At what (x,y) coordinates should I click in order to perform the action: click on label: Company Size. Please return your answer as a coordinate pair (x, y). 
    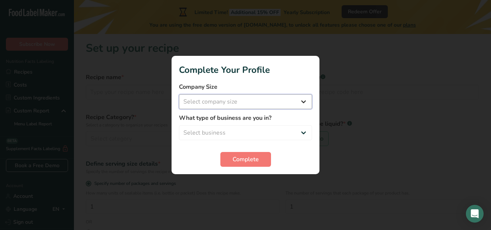
    Looking at the image, I should click on (246, 87).